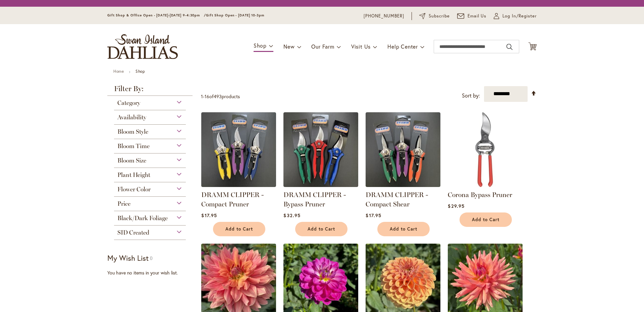 This screenshot has width=644, height=312. Describe the element at coordinates (133, 232) in the screenshot. I see `span: SID Created` at that location.